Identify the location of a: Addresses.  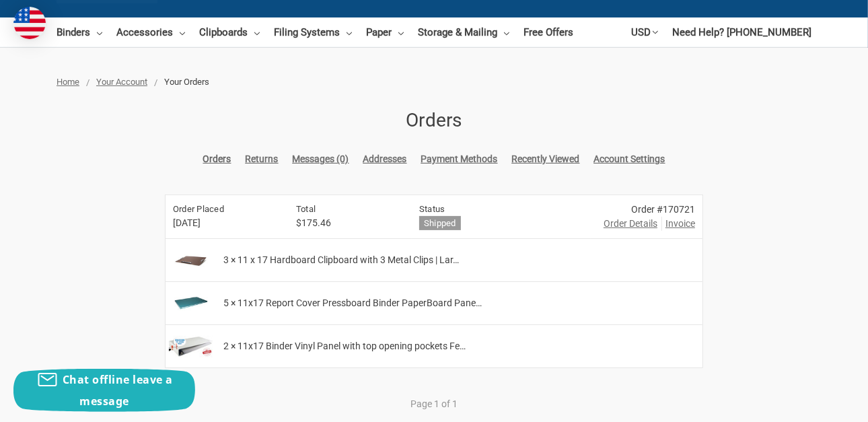
(385, 159).